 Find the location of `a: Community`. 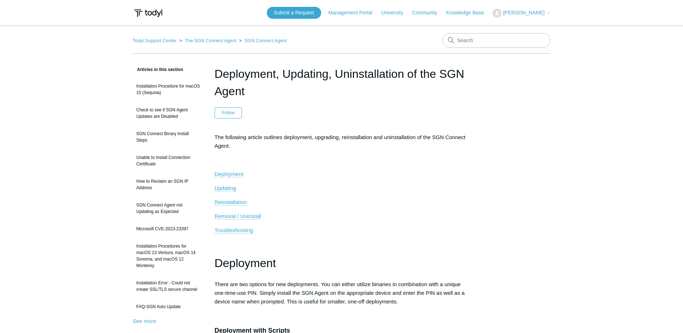

a: Community is located at coordinates (428, 13).